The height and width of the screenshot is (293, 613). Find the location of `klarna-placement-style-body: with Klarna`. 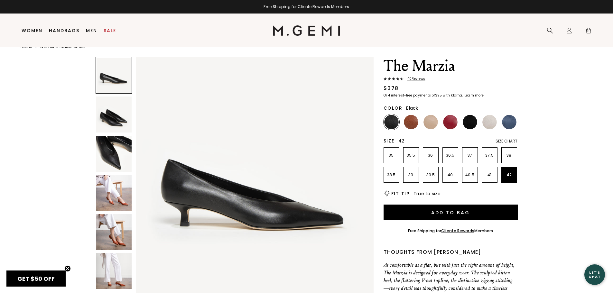

klarna-placement-style-body: with Klarna is located at coordinates (453, 95).